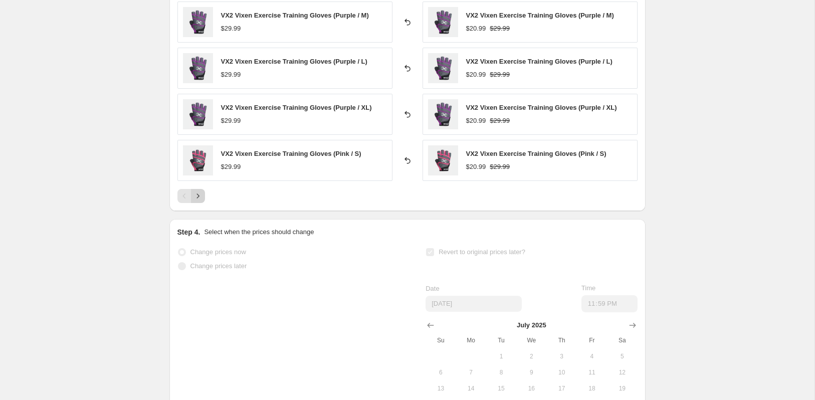  I want to click on button: Sunday July 6 2025, so click(441, 372).